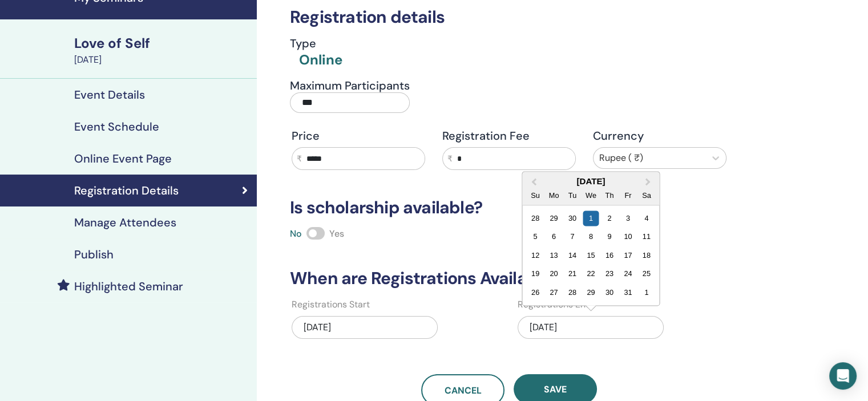  What do you see at coordinates (553, 195) in the screenshot?
I see `div: Mo` at bounding box center [553, 195].